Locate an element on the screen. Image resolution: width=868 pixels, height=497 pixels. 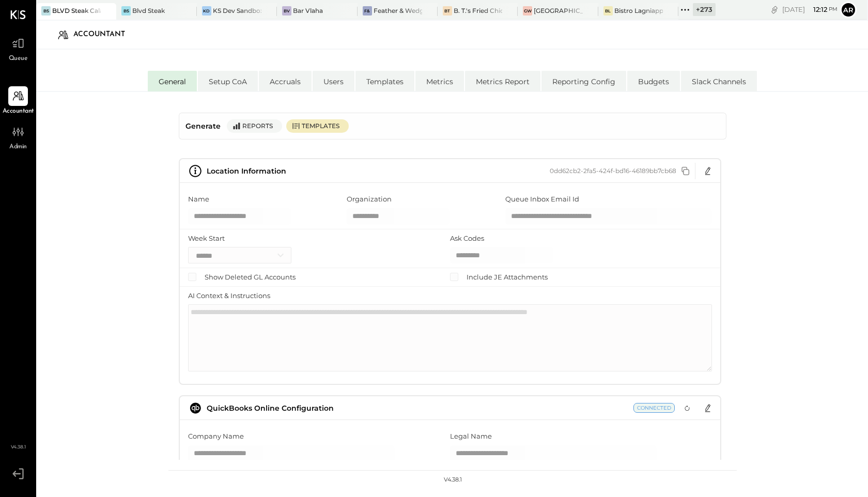
span: Location Information is located at coordinates (246, 171).